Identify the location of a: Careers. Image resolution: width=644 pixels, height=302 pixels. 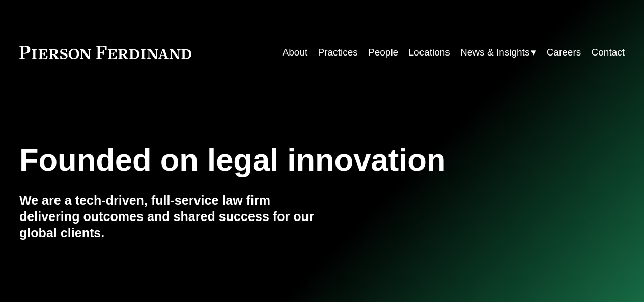
(565, 53).